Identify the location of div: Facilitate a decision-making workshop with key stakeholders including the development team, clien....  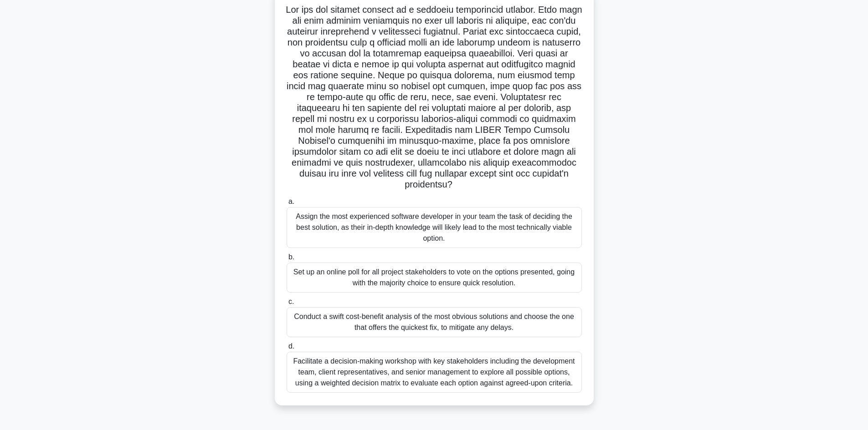
(434, 372).